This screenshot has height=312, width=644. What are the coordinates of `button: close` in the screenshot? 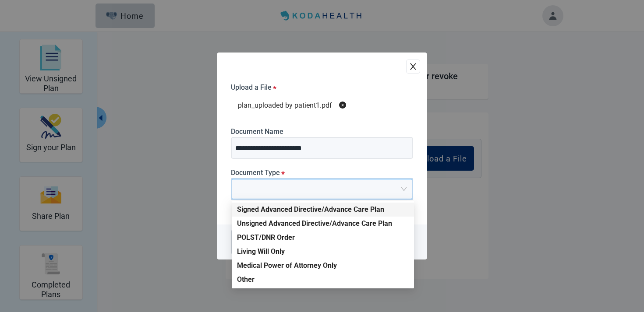 It's located at (413, 67).